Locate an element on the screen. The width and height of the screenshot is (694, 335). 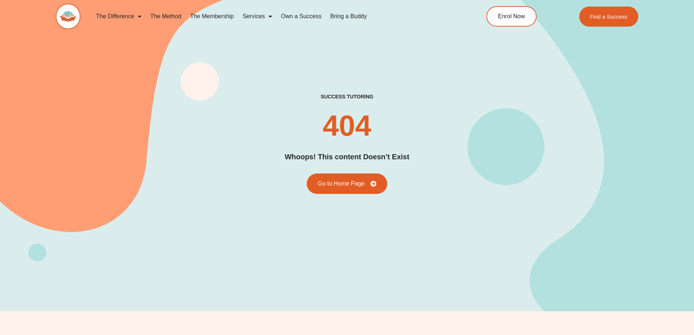
a: Bring a Buddy is located at coordinates (348, 16).